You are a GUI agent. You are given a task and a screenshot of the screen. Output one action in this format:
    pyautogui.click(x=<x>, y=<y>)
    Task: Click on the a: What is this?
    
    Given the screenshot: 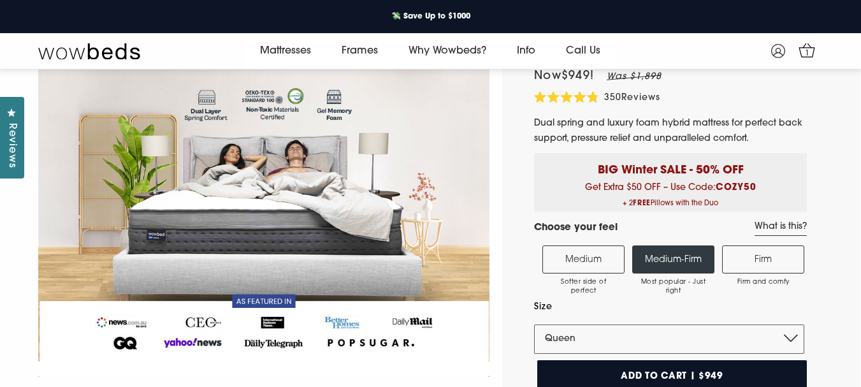 What is the action you would take?
    pyautogui.click(x=780, y=228)
    